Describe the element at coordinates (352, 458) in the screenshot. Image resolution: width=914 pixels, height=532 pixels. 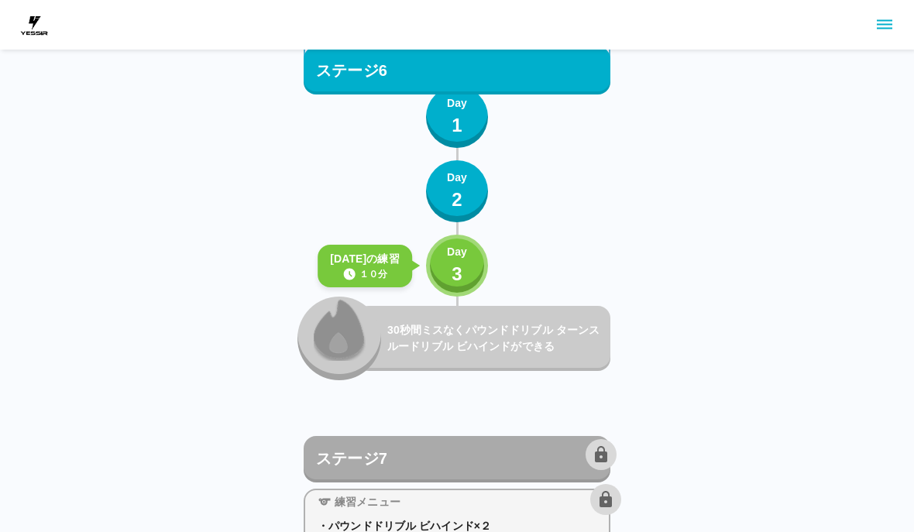
I see `p: ステージ7` at that location.